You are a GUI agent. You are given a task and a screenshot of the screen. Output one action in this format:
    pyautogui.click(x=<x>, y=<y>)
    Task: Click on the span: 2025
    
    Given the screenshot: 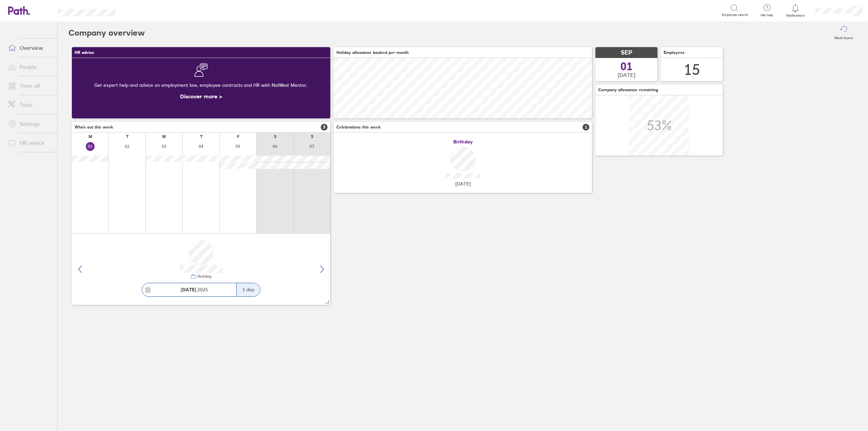 What is the action you would take?
    pyautogui.click(x=194, y=289)
    